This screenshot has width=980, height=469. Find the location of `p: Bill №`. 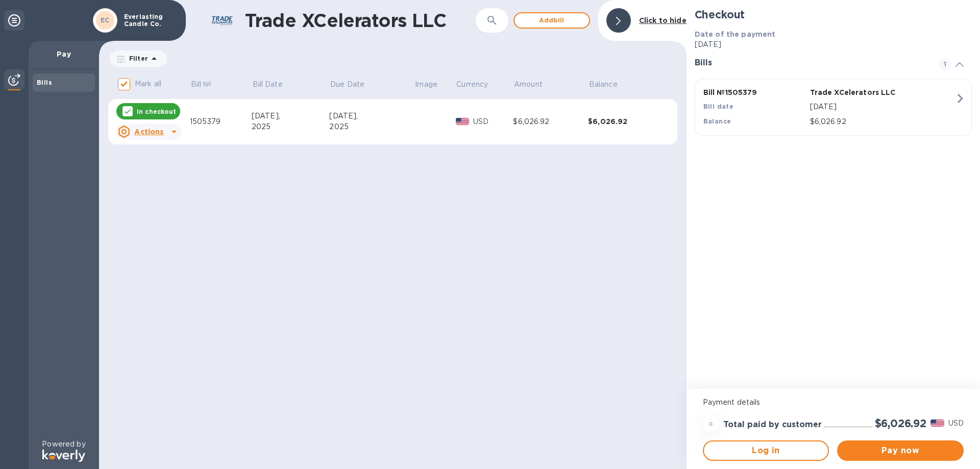

p: Bill № is located at coordinates (201, 84).